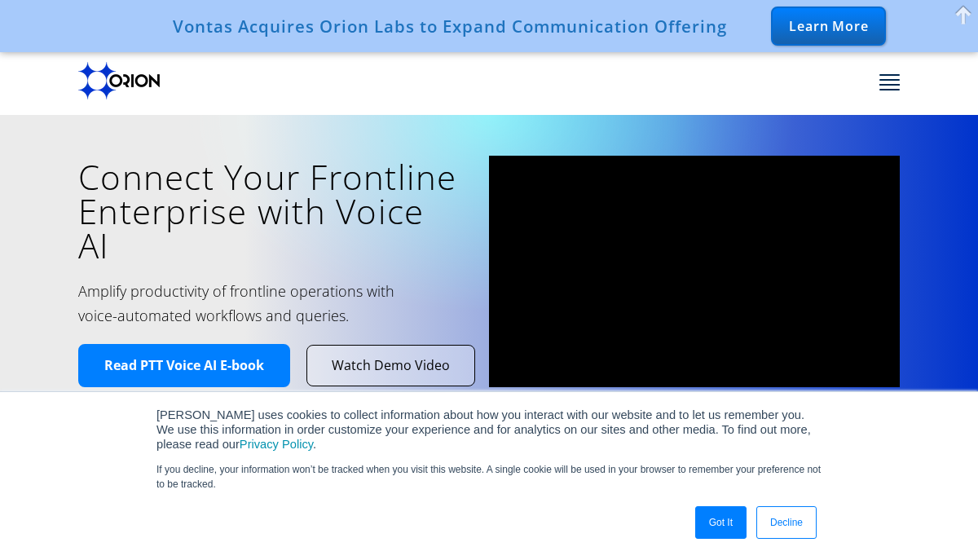 This screenshot has width=978, height=560. What do you see at coordinates (277, 444) in the screenshot?
I see `a: Privacy Policy` at bounding box center [277, 444].